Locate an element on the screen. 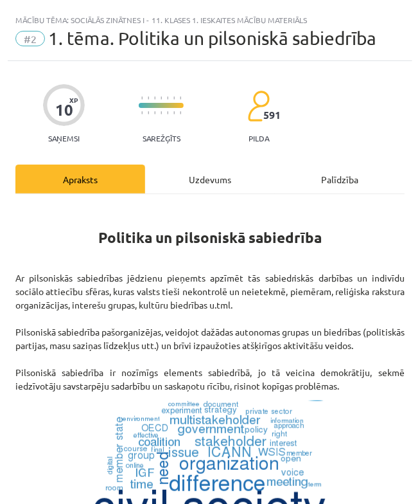  span: 591 is located at coordinates (272, 115).